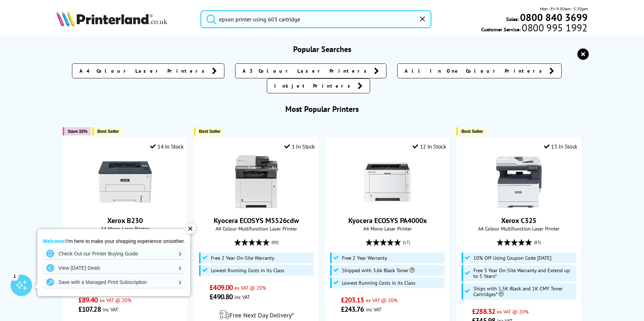  Describe the element at coordinates (114, 241) in the screenshot. I see `p: I'm here to make your shopping experience smoother.` at that location.